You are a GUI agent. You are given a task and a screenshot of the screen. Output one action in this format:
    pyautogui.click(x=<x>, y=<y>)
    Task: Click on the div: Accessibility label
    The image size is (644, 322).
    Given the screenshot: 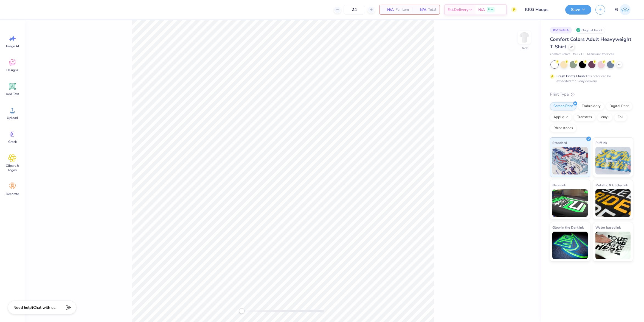 What is the action you would take?
    pyautogui.click(x=242, y=311)
    